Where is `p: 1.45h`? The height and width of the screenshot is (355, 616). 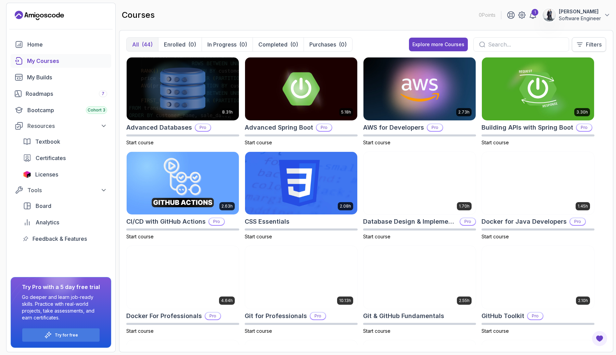 p: 1.45h is located at coordinates (583, 206).